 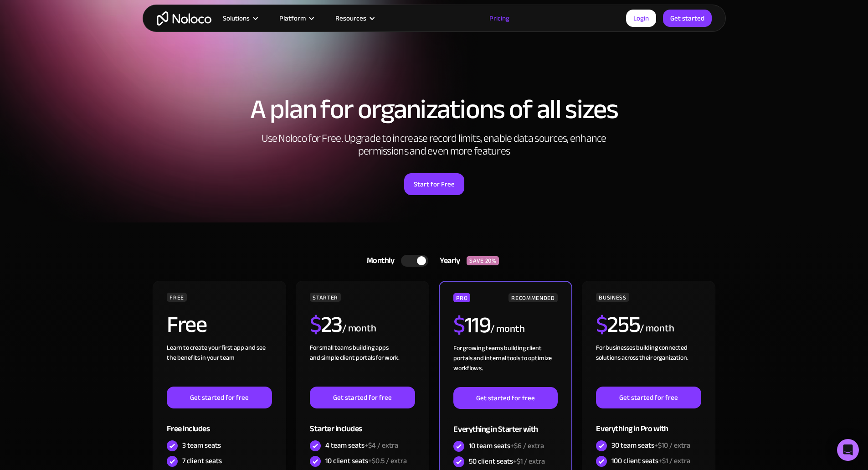 I want to click on a: home, so click(x=185, y=19).